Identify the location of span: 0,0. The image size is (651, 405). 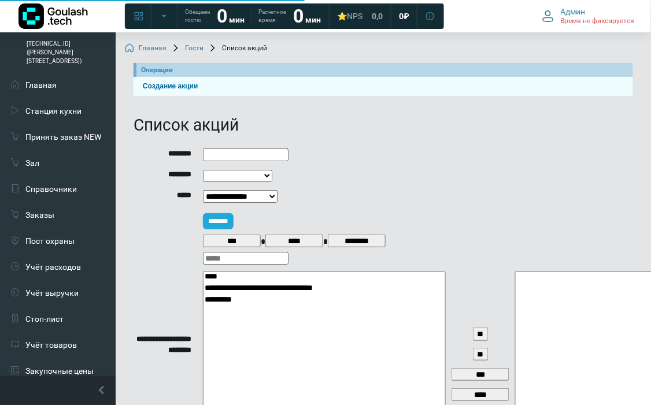
(377, 16).